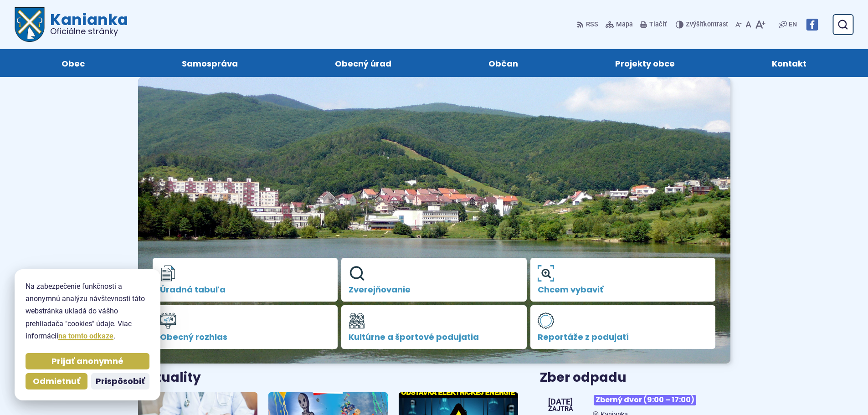 Image resolution: width=868 pixels, height=415 pixels. Describe the element at coordinates (789, 63) in the screenshot. I see `span: Kontakt` at that location.